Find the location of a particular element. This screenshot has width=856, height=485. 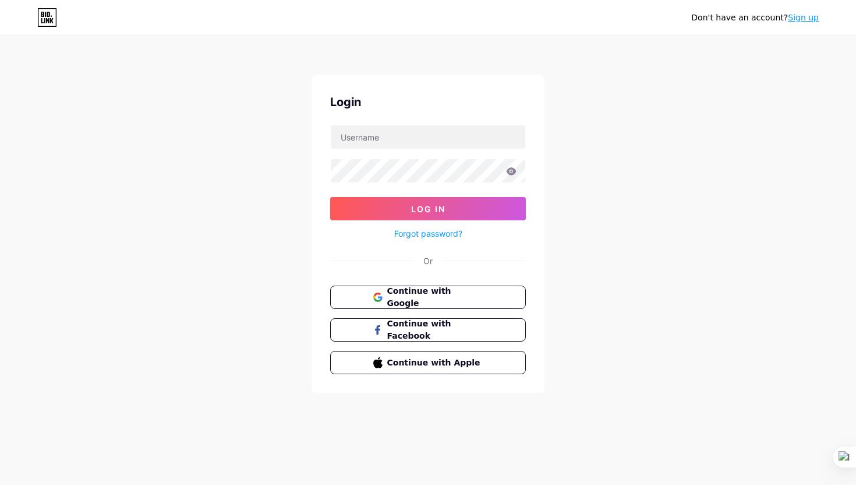

a: Continue with Apple is located at coordinates (428, 362).